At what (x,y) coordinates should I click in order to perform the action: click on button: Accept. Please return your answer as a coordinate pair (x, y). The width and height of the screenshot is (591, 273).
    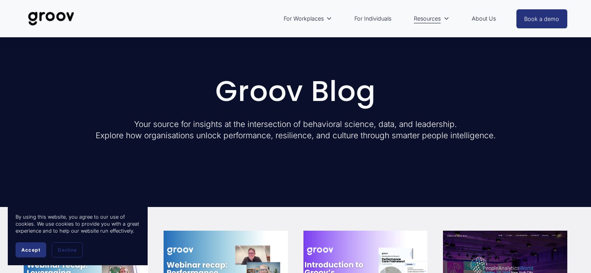
    Looking at the image, I should click on (31, 250).